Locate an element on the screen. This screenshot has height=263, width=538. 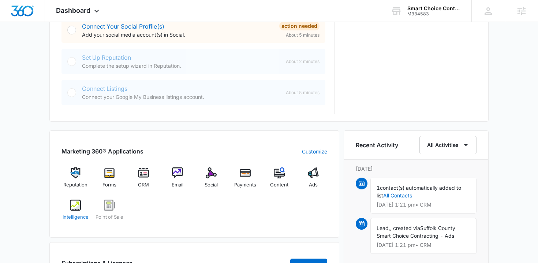
span: Dashboard is located at coordinates (73, 10).